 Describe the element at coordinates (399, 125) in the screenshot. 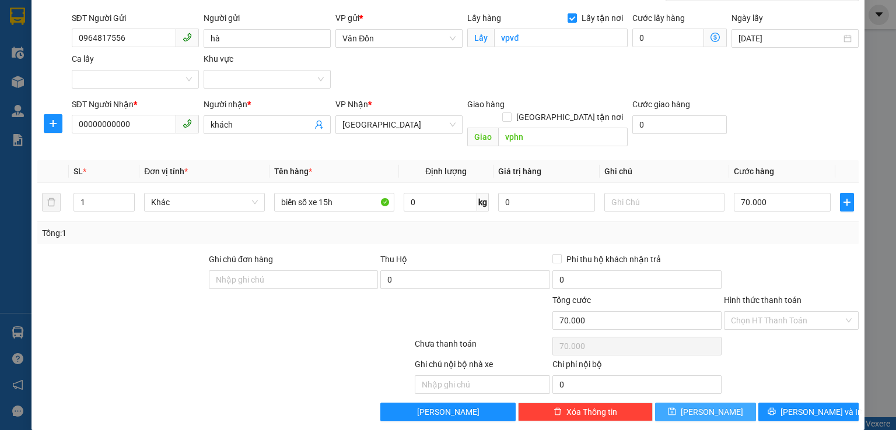

I see `span: Hà Nội` at that location.